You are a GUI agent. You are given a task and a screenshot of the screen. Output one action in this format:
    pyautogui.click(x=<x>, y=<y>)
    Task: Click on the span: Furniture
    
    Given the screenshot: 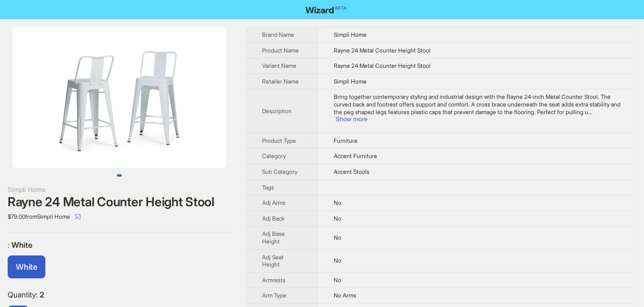 What is the action you would take?
    pyautogui.click(x=346, y=140)
    